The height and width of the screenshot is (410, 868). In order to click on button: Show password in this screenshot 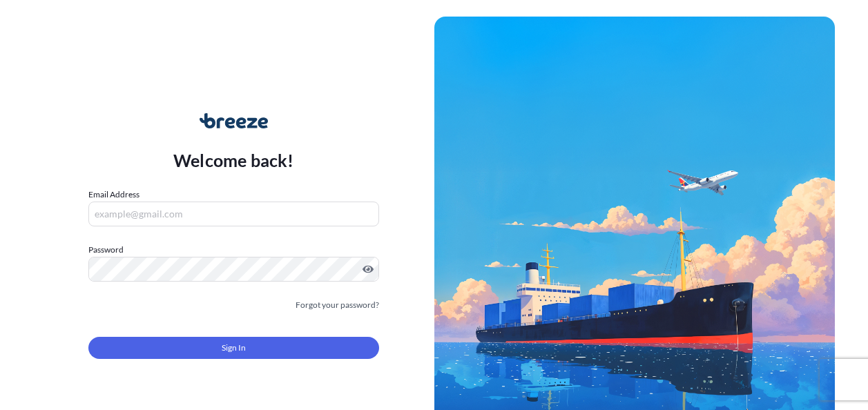, I will do `click(368, 270)`.